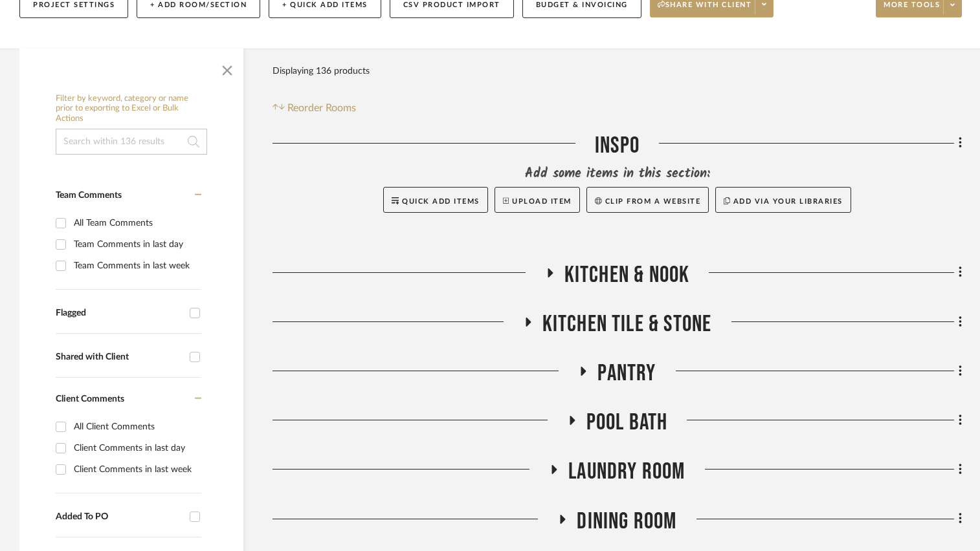 The image size is (980, 551). I want to click on div: Shared with Client, so click(119, 357).